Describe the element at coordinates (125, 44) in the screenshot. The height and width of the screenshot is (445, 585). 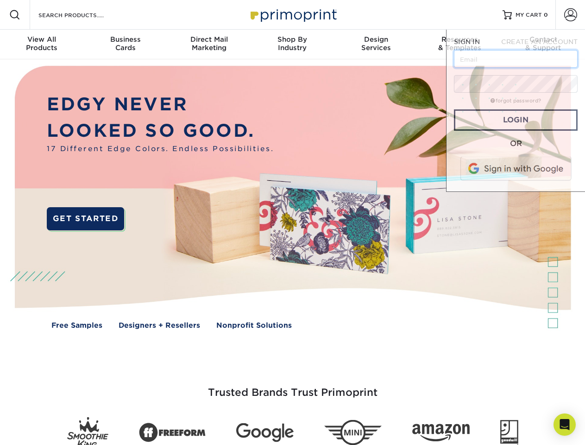
I see `div: Cards` at that location.